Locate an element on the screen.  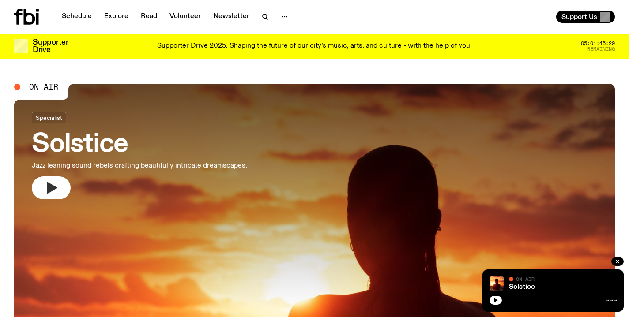
p: Jazz leaning sound rebels crafting beautifully intricate dreamscapes. is located at coordinates (140, 166).